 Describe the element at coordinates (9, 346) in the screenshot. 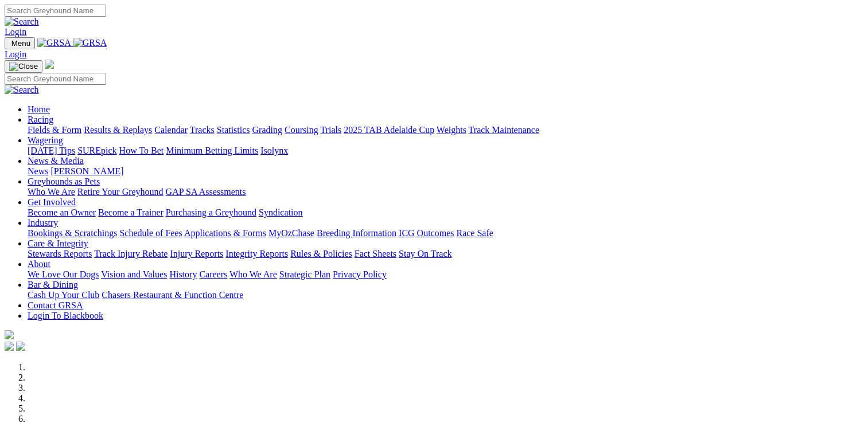

I see `img: facebook.svg` at that location.